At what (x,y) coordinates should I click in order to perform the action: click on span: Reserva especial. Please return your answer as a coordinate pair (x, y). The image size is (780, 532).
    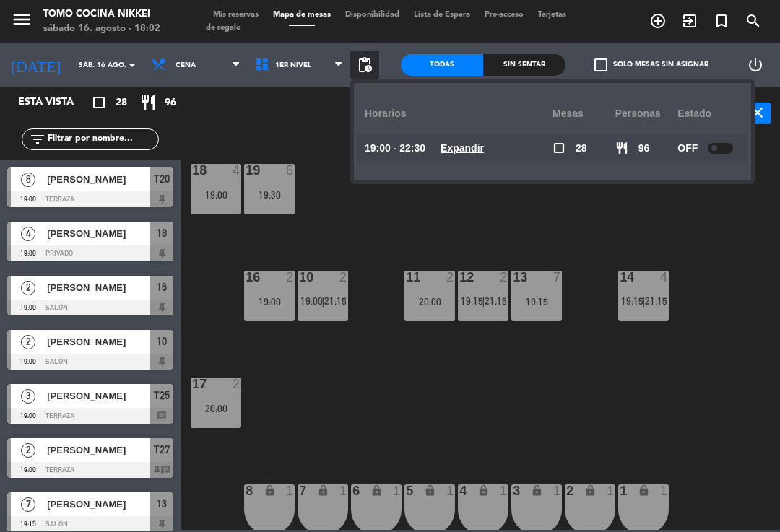
    Looking at the image, I should click on (721, 21).